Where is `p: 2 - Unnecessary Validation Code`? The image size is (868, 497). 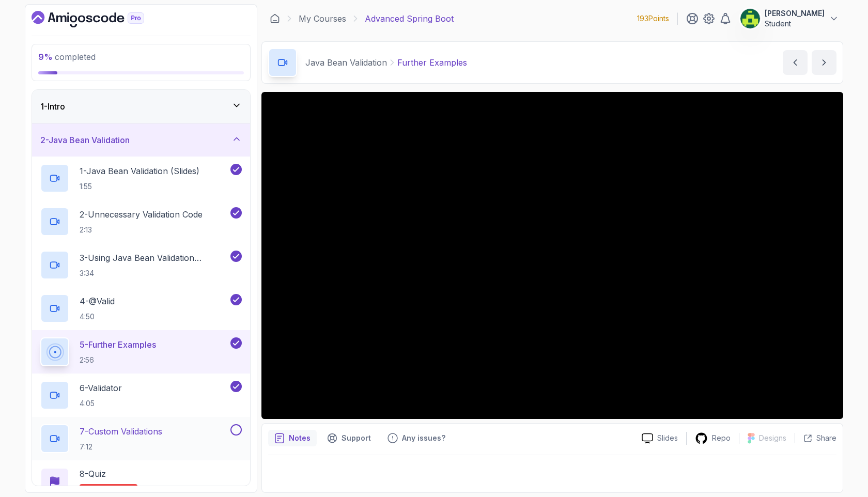 p: 2 - Unnecessary Validation Code is located at coordinates (141, 215).